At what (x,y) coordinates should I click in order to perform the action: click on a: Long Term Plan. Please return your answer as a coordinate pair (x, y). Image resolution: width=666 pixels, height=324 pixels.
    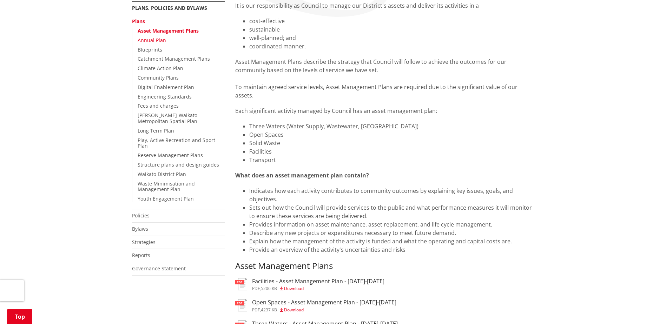
    Looking at the image, I should click on (156, 131).